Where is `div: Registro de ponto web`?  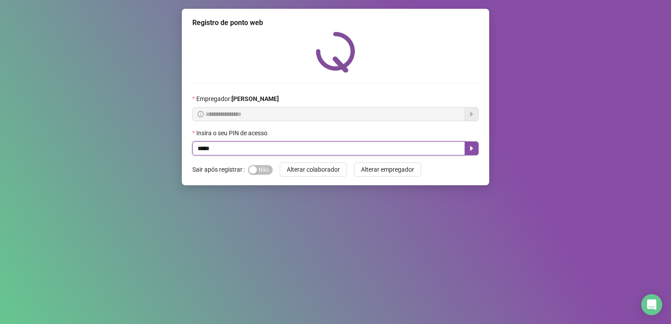 div: Registro de ponto web is located at coordinates (335, 23).